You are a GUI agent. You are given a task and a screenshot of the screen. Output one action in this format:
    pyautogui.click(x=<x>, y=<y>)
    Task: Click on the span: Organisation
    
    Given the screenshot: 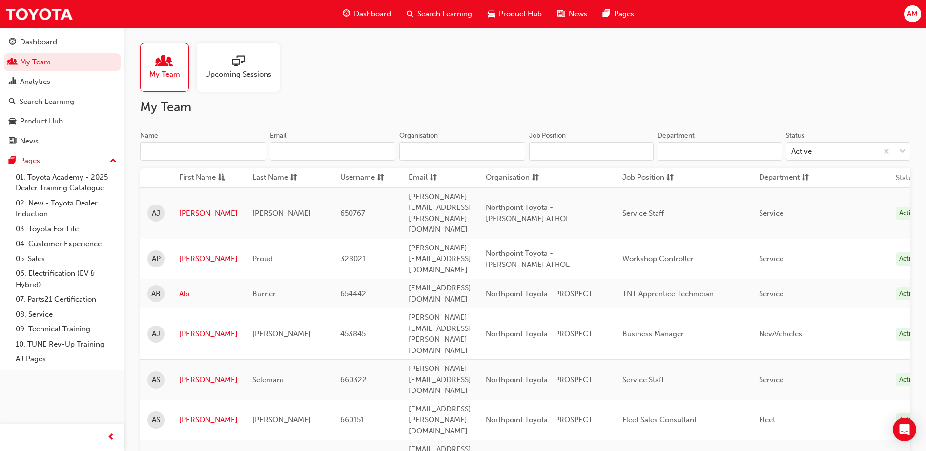 What is the action you would take?
    pyautogui.click(x=508, y=178)
    